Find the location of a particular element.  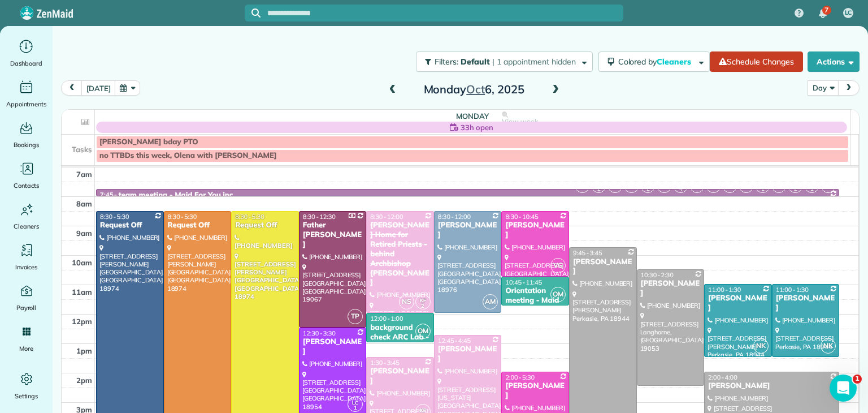

a: Contacts is located at coordinates (26, 175).